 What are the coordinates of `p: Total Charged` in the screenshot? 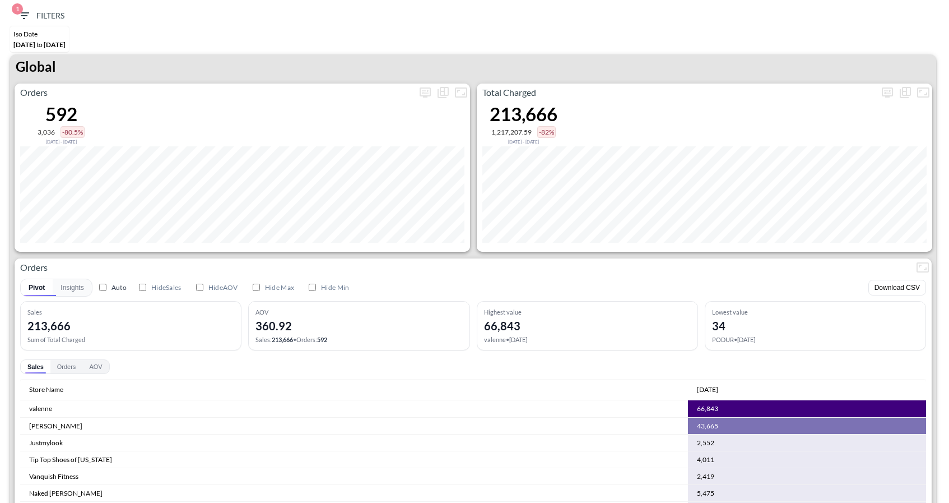 It's located at (677, 92).